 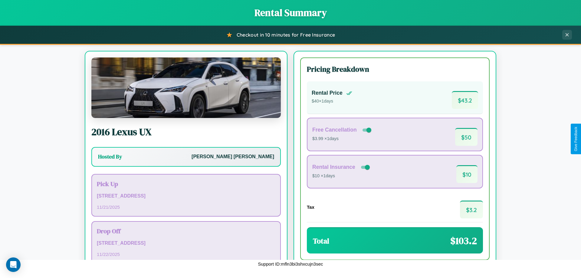 I want to click on span: $ 10, so click(x=467, y=174).